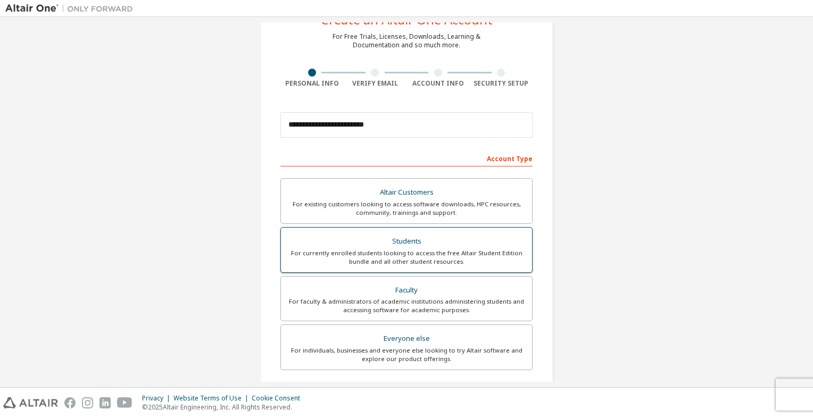  Describe the element at coordinates (407, 20) in the screenshot. I see `div: Create an Altair One Account` at that location.